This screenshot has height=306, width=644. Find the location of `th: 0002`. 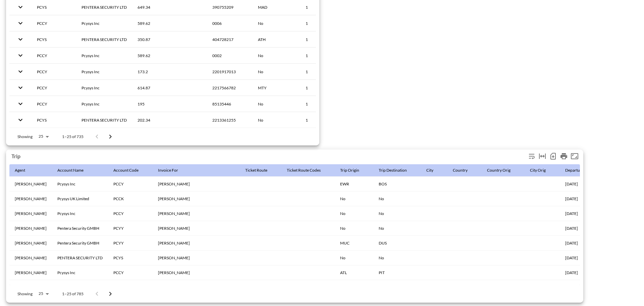

th: 0002 is located at coordinates (230, 55).